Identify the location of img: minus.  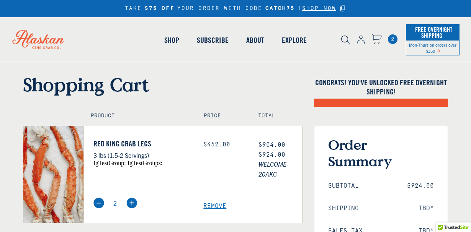
(99, 203).